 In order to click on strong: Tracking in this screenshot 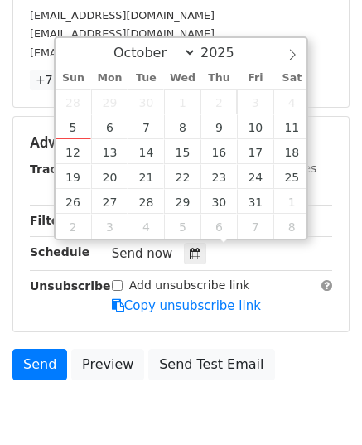, I will do `click(57, 169)`.